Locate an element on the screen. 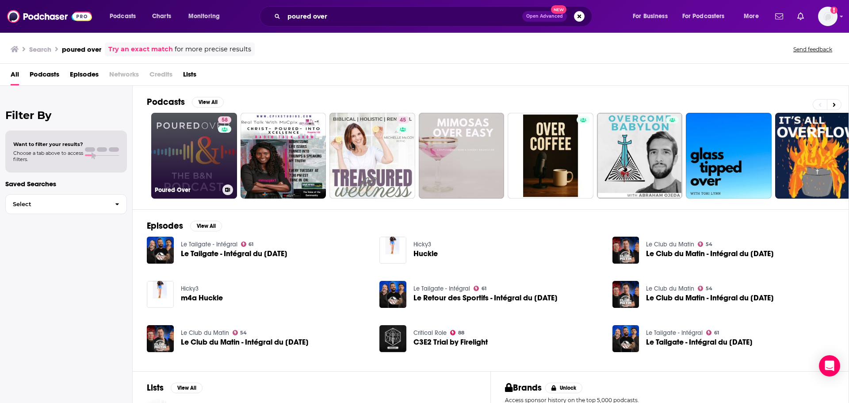  span: Want to filter your results? is located at coordinates (48, 144).